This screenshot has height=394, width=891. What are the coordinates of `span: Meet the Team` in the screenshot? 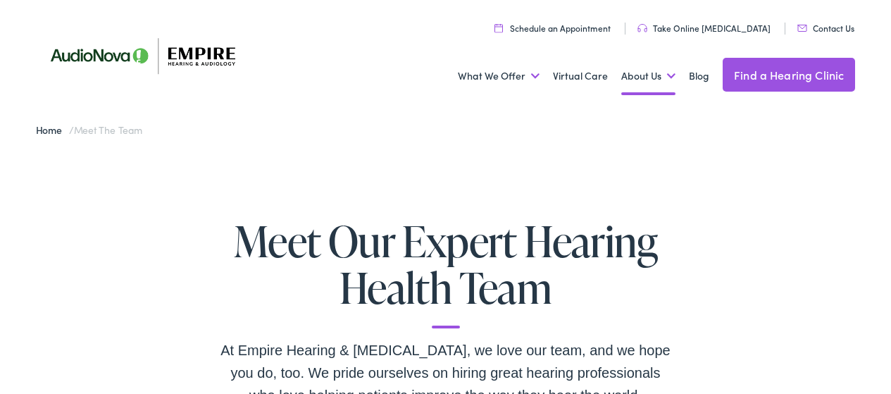 It's located at (108, 130).